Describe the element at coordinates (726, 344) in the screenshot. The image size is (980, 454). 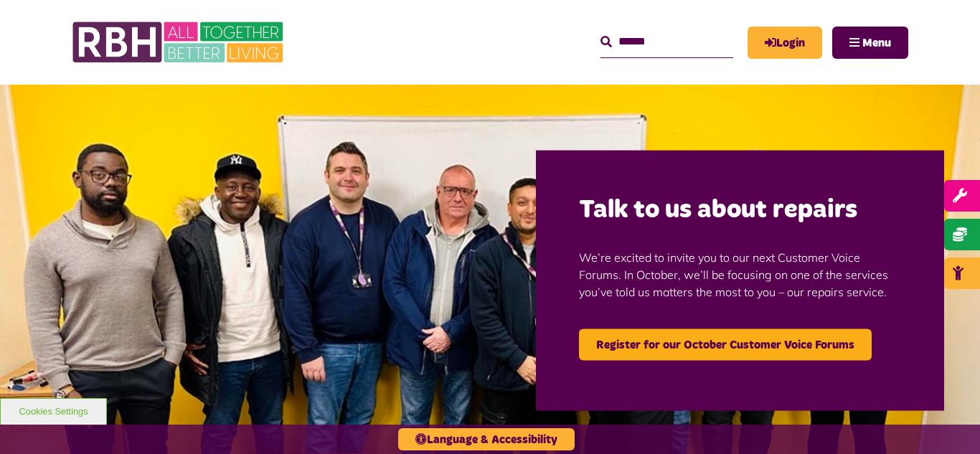
I see `a: Register for our October Customer Voice Forums` at that location.